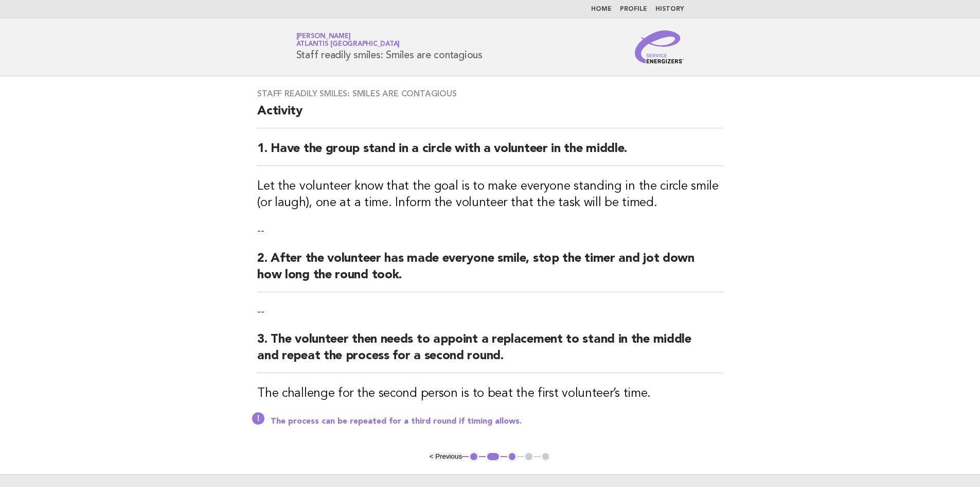  Describe the element at coordinates (670, 10) in the screenshot. I see `a: History` at that location.